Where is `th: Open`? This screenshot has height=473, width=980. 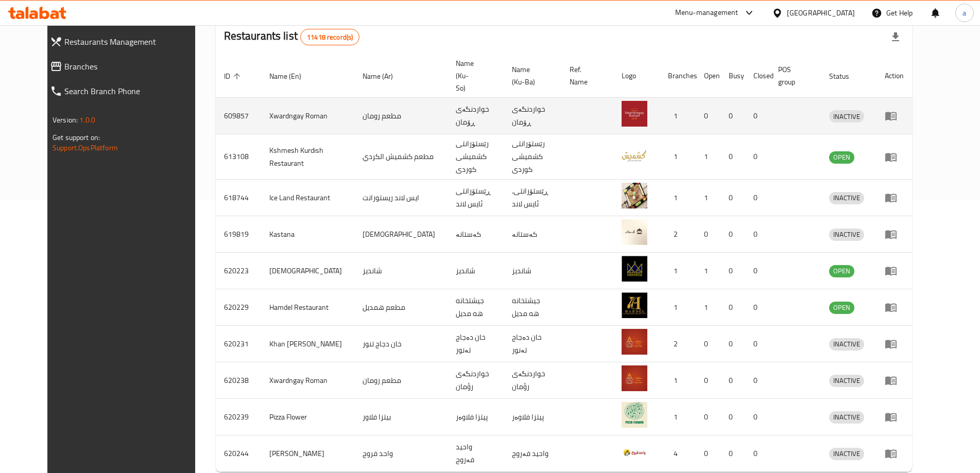 th: Open is located at coordinates (708, 76).